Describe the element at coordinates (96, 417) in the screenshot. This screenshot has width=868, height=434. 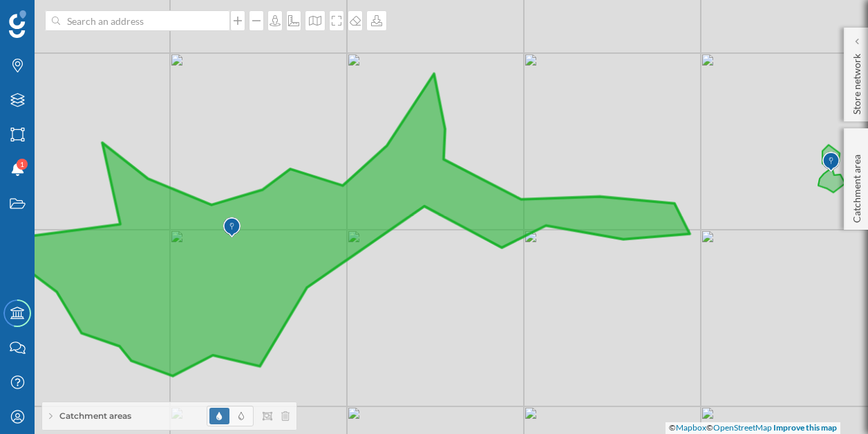
I see `span: Catchment areas` at that location.